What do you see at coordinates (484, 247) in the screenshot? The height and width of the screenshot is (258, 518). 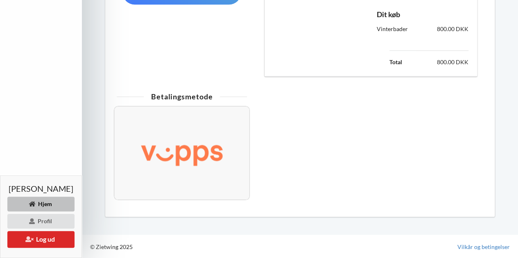 I see `a: Vilkår og betingelser` at bounding box center [484, 247].